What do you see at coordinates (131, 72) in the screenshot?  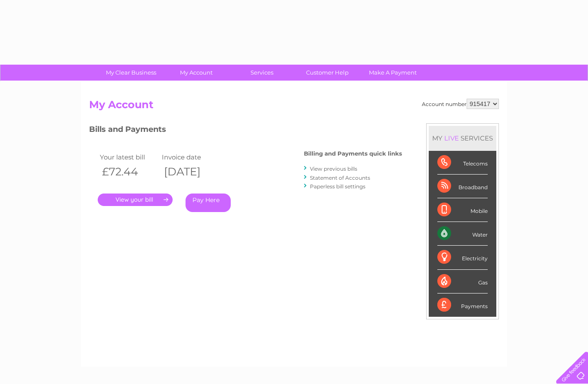 I see `a: My Clear Business` at bounding box center [131, 72].